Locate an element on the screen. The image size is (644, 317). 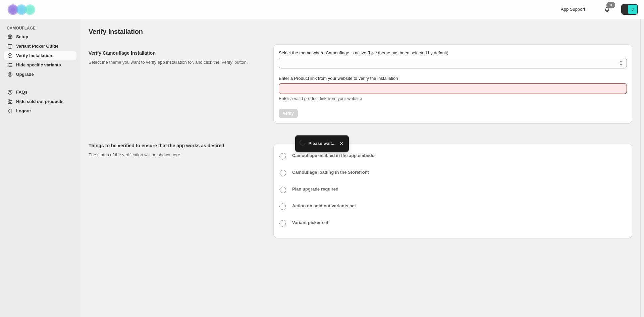
a: Setup is located at coordinates (41, 37).